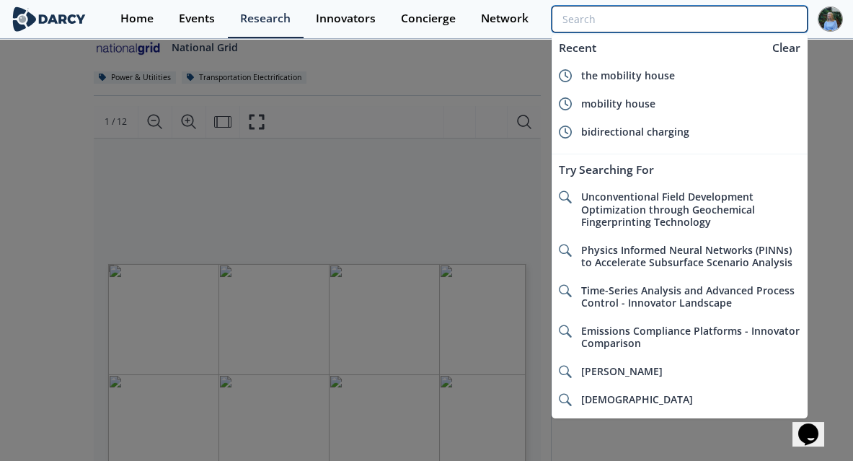 Image resolution: width=853 pixels, height=461 pixels. Describe the element at coordinates (679, 19) in the screenshot. I see `input: Advanced Search` at that location.